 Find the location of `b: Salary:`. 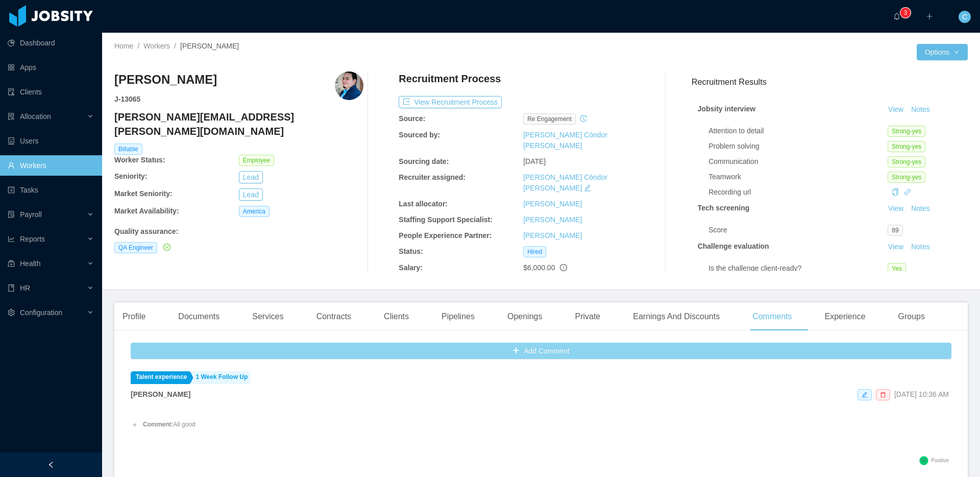

b: Salary: is located at coordinates (410, 267).